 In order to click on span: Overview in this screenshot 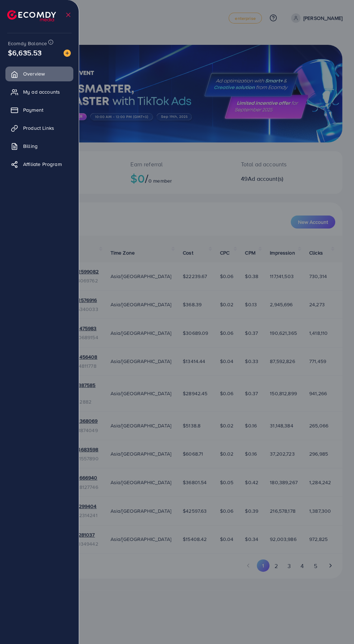, I will do `click(34, 74)`.